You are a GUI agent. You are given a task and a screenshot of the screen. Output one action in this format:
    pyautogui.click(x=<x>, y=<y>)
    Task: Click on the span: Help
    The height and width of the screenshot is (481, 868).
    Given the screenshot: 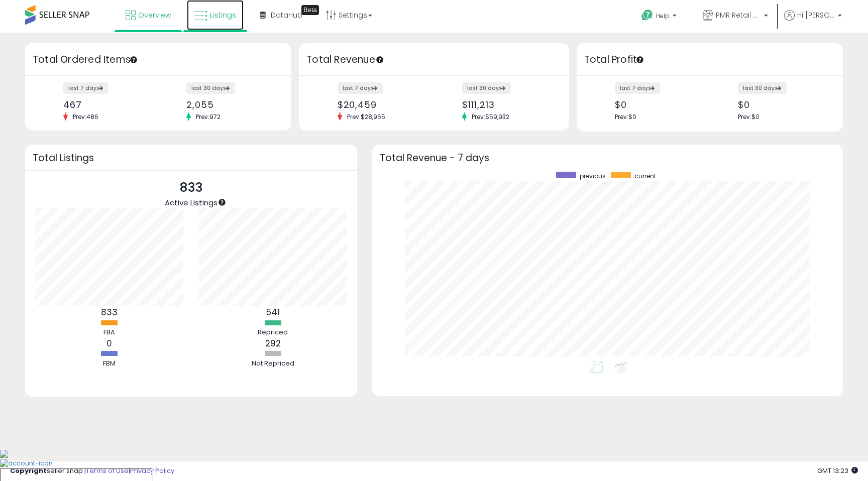 What is the action you would take?
    pyautogui.click(x=662, y=16)
    